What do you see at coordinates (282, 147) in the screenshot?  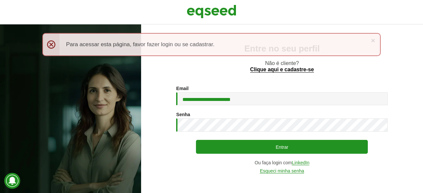 I see `button: Entrar` at bounding box center [282, 147].